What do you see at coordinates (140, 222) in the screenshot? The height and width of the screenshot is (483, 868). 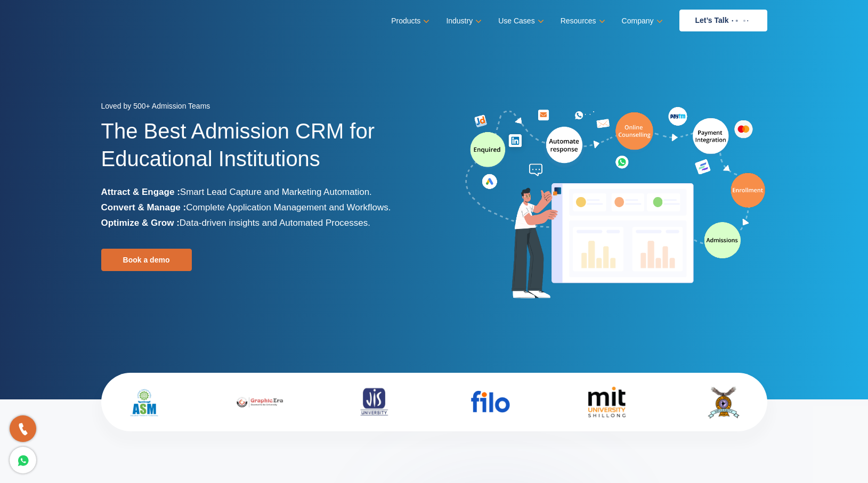 I see `b: Optimize & Grow :` at bounding box center [140, 222].